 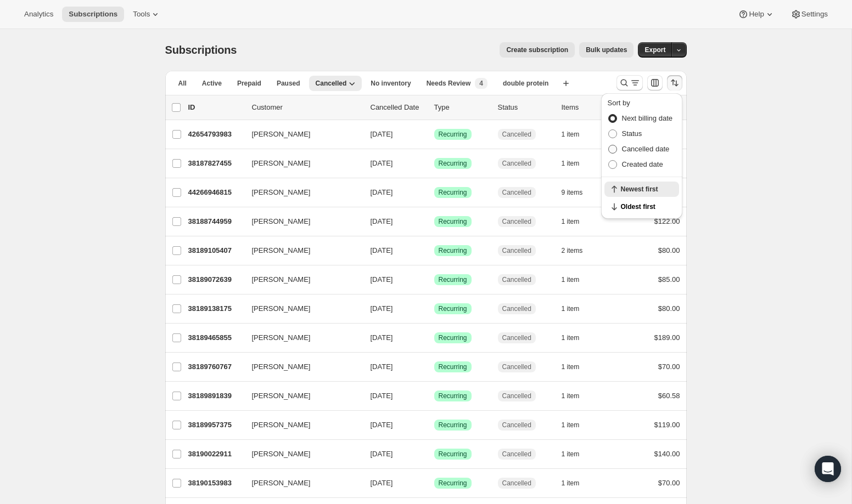 I want to click on span: $140.00, so click(x=667, y=454).